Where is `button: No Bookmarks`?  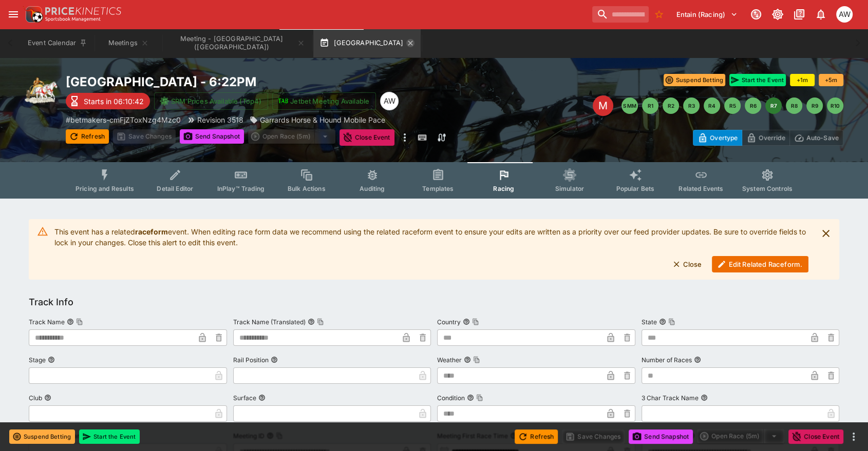
button: No Bookmarks is located at coordinates (659, 15).